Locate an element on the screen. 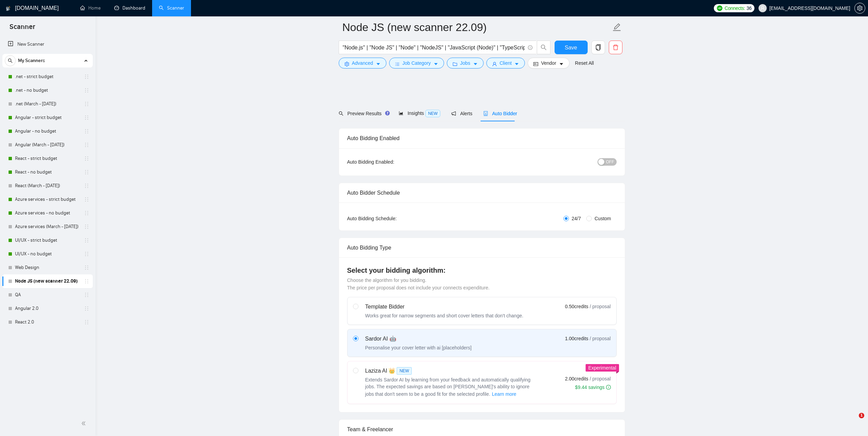 This screenshot has width=868, height=436. span: 24/7 is located at coordinates (575, 219).